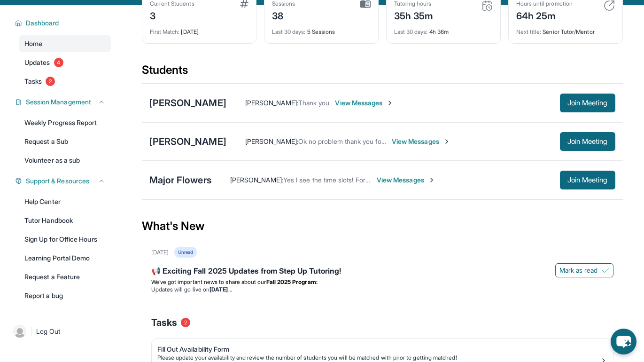 Image resolution: width=644 pixels, height=362 pixels. I want to click on button: Dashboard, so click(63, 23).